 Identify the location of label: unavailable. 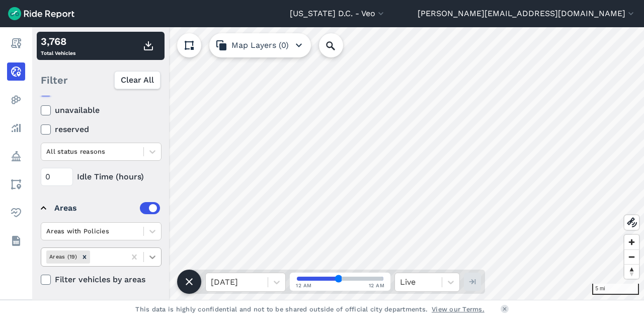
(101, 110).